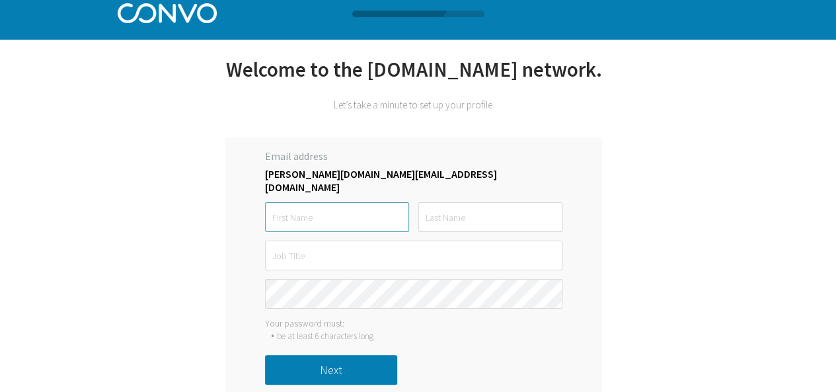  Describe the element at coordinates (413, 255) in the screenshot. I see `input: Job Title` at that location.